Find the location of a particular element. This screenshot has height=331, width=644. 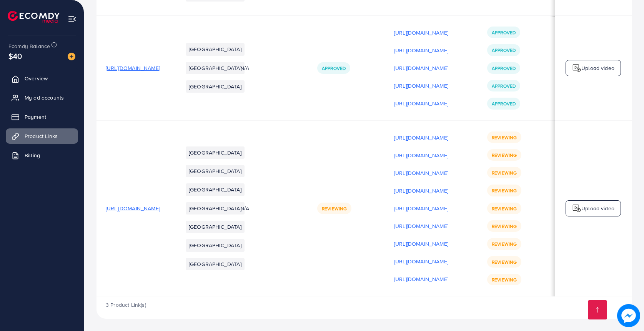

span: Ecomdy Balance is located at coordinates (29, 46).